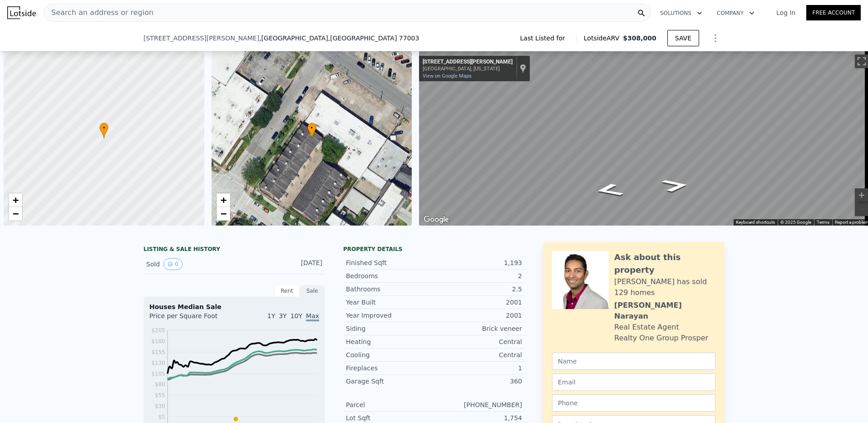 This screenshot has width=868, height=423. What do you see at coordinates (544, 38) in the screenshot?
I see `span: Last Listed for` at bounding box center [544, 38].